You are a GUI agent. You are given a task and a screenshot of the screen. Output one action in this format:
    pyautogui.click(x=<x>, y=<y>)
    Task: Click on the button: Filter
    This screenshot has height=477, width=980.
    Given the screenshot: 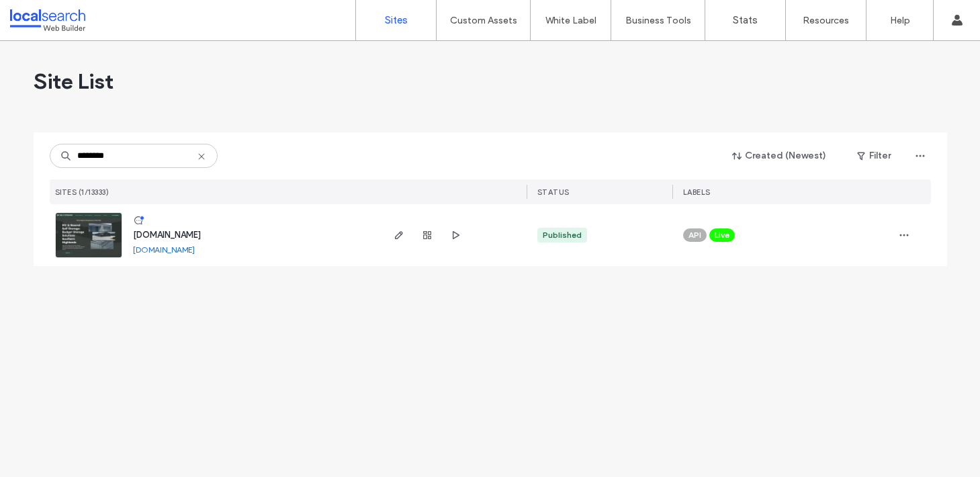 What is the action you would take?
    pyautogui.click(x=874, y=156)
    